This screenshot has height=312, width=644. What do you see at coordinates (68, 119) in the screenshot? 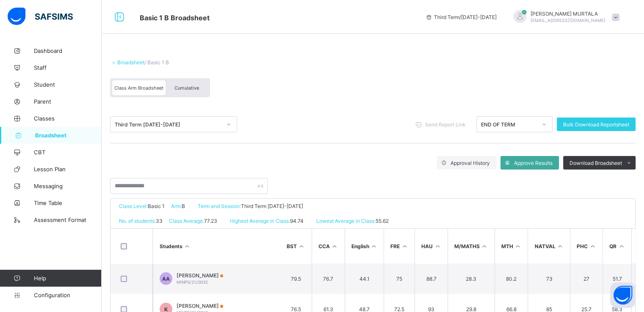
I see `span: Classes` at bounding box center [68, 119].